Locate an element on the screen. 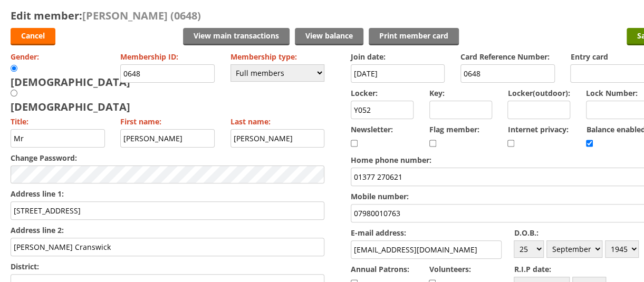 The height and width of the screenshot is (282, 644). label: Annual Patrons: is located at coordinates (387, 269).